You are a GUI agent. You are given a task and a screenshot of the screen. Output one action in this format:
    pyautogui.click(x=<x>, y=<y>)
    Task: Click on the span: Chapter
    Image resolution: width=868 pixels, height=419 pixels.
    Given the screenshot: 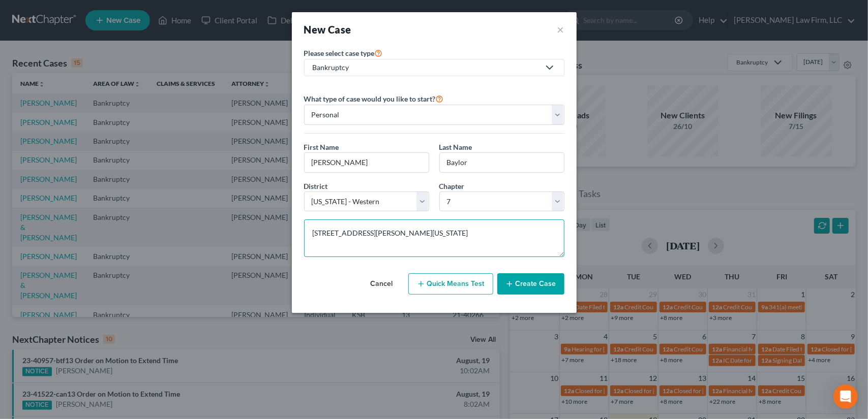 What is the action you would take?
    pyautogui.click(x=452, y=186)
    